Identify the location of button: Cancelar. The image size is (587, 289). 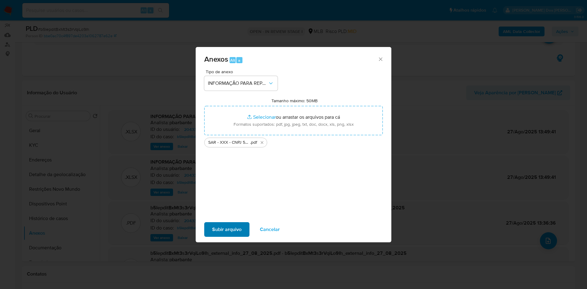
(270, 230).